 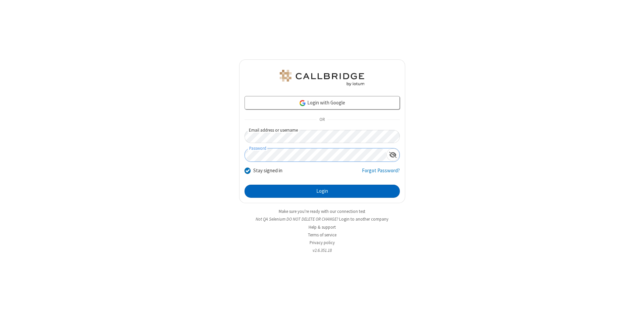 I want to click on input: Email address or username, so click(x=322, y=136).